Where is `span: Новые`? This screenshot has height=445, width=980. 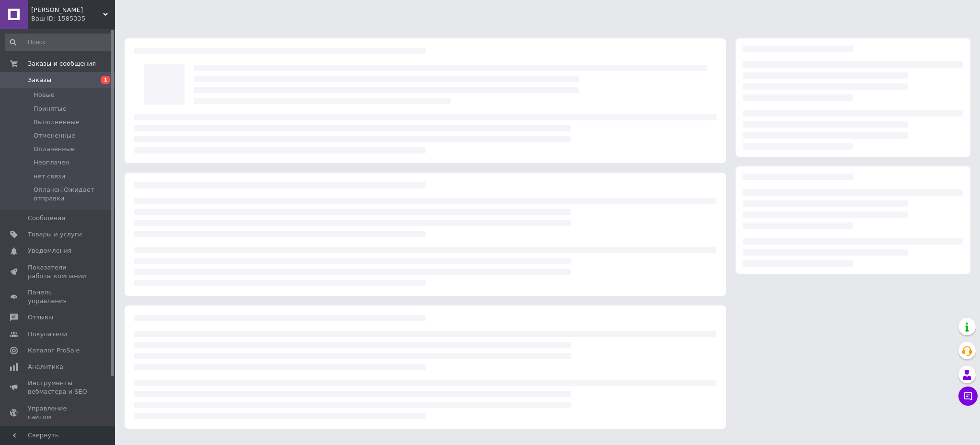 span: Новые is located at coordinates (44, 95).